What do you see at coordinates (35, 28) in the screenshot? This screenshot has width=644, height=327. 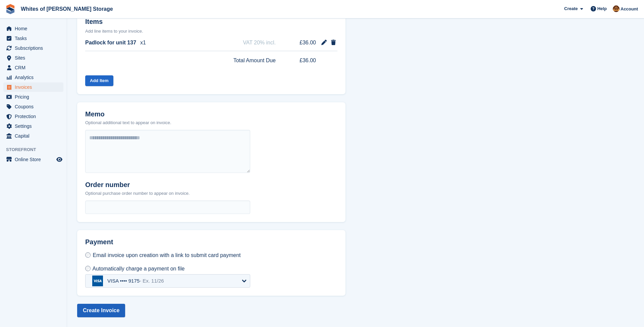 I see `span: Home` at bounding box center [35, 28].